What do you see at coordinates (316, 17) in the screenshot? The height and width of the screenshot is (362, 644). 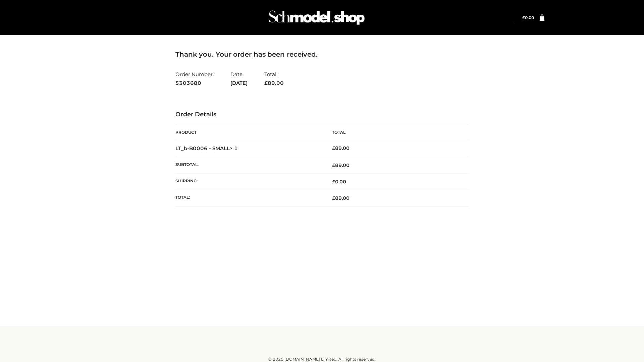 I see `a: Schmodel Admin 964` at bounding box center [316, 17].